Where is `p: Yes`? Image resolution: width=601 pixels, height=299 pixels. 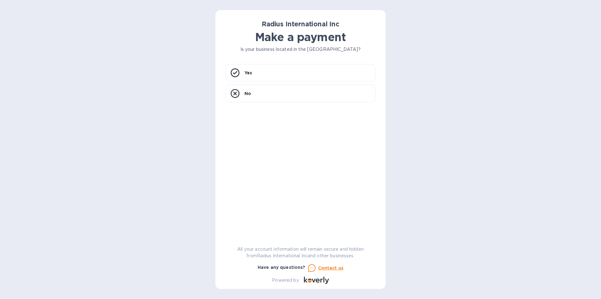 p: Yes is located at coordinates (248, 73).